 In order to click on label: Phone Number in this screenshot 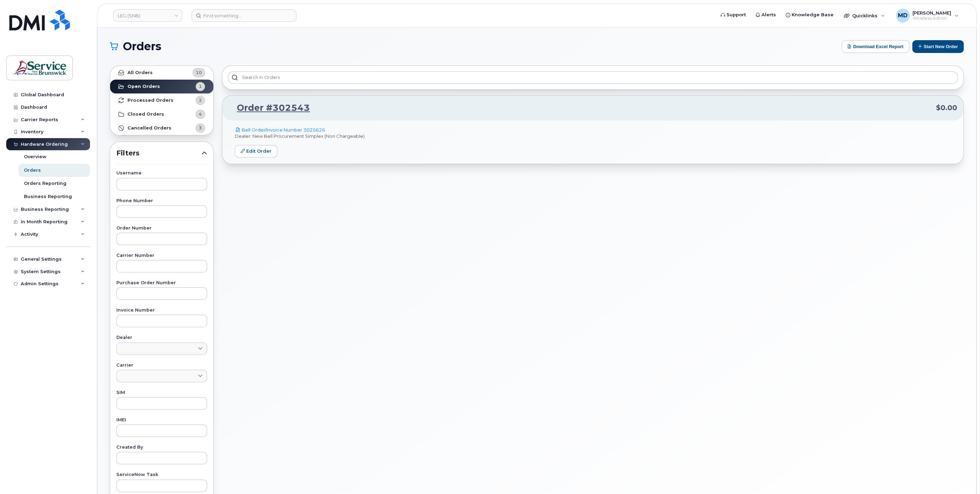, I will do `click(162, 201)`.